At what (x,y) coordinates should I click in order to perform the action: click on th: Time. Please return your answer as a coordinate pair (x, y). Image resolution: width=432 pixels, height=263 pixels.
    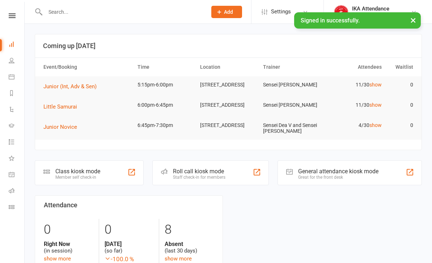
    Looking at the image, I should click on (165, 67).